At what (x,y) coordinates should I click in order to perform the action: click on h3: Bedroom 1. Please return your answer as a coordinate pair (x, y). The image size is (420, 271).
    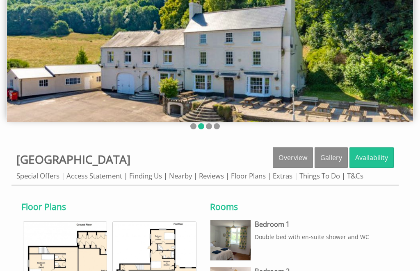
    Looking at the image, I should click on (321, 225).